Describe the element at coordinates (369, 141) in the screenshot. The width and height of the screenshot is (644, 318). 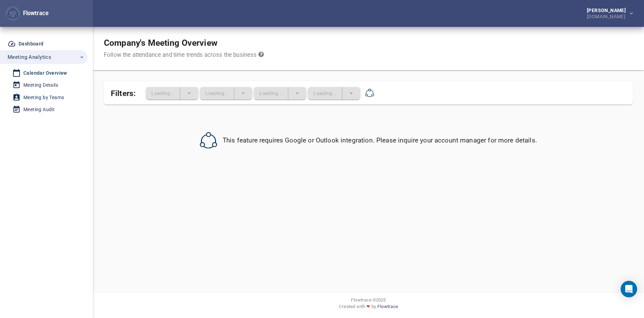
I see `div: This feature requires Google or Outlook integration. Please inquire your account manager for more...` at that location.